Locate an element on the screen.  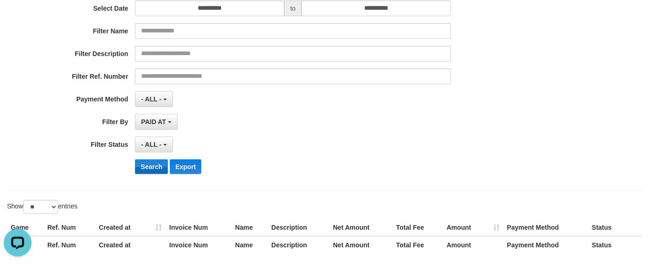
select: Showentries is located at coordinates (40, 207).